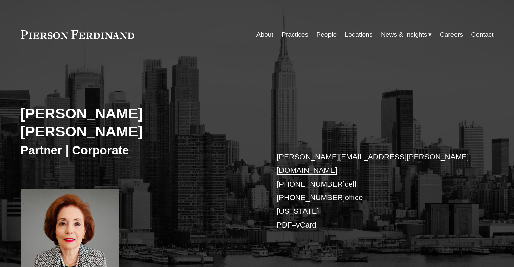 Image resolution: width=514 pixels, height=267 pixels. Describe the element at coordinates (294, 35) in the screenshot. I see `a: Practices` at that location.